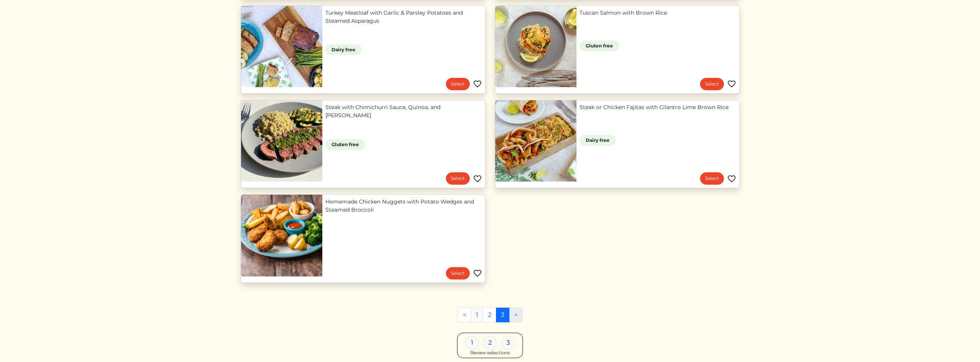 Image resolution: width=980 pixels, height=362 pixels. Describe the element at coordinates (658, 13) in the screenshot. I see `a: Tuscan Salmon with Brown Rice` at that location.